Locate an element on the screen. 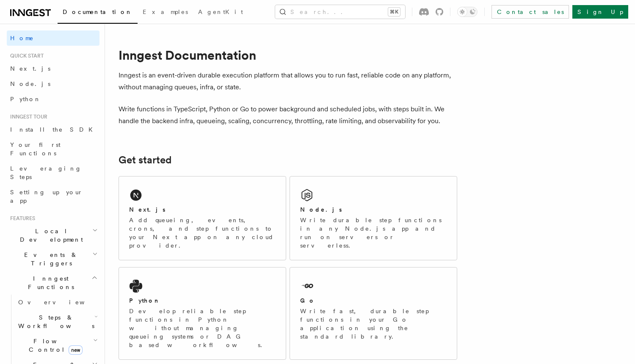 The width and height of the screenshot is (635, 364). a: Node.jsWrite durable step functions in any Node.js app and run on servers or serverless. is located at coordinates (374, 218).